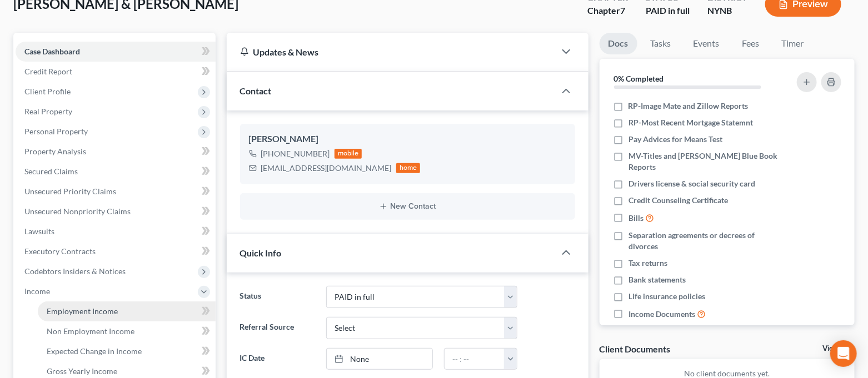  What do you see at coordinates (661, 43) in the screenshot?
I see `a: Tasks` at bounding box center [661, 43].